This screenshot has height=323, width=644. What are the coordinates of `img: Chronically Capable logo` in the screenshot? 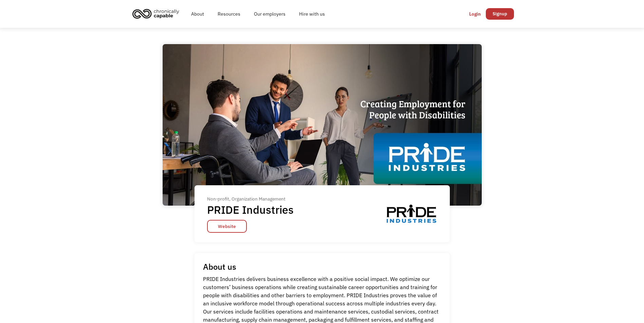 It's located at (156, 14).